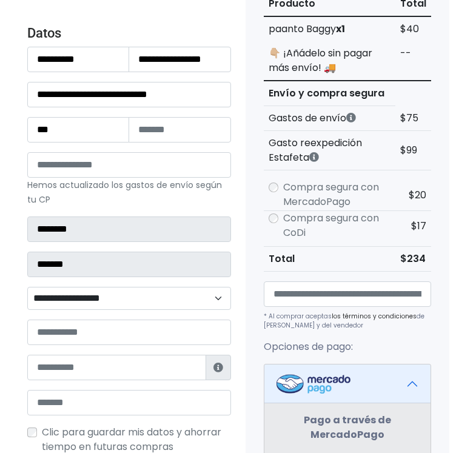 The height and width of the screenshot is (453, 476). Describe the element at coordinates (412, 117) in the screenshot. I see `td: $75` at that location.